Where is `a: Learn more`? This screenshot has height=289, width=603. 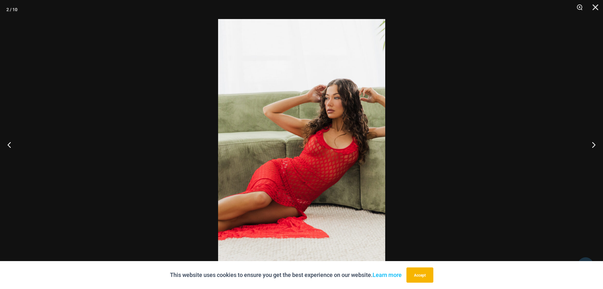 a: Learn more is located at coordinates (387, 274).